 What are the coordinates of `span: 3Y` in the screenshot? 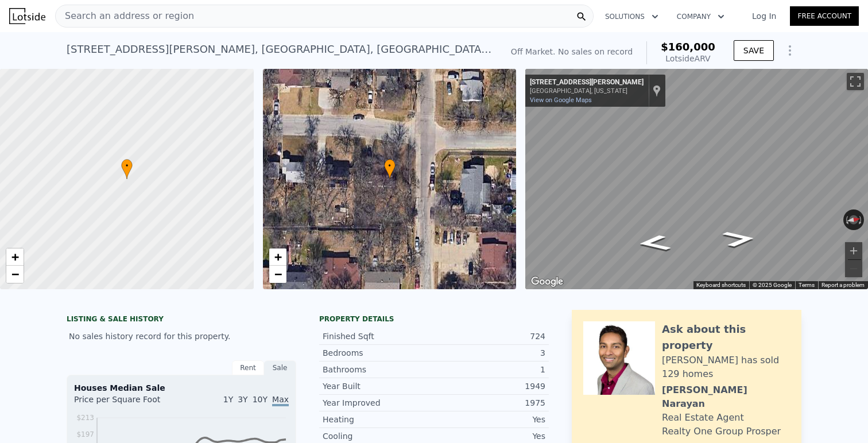 It's located at (242, 400).